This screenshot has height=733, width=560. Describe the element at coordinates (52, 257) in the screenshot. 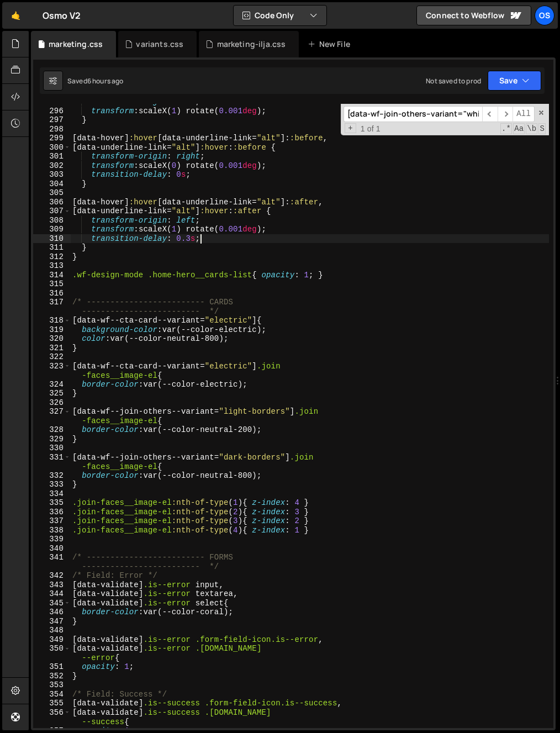

I see `div: 312` at that location.